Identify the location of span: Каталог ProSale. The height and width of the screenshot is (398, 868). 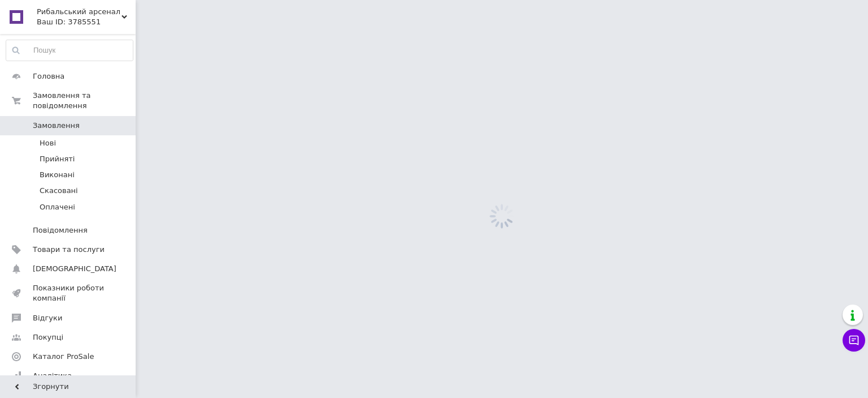
(63, 356).